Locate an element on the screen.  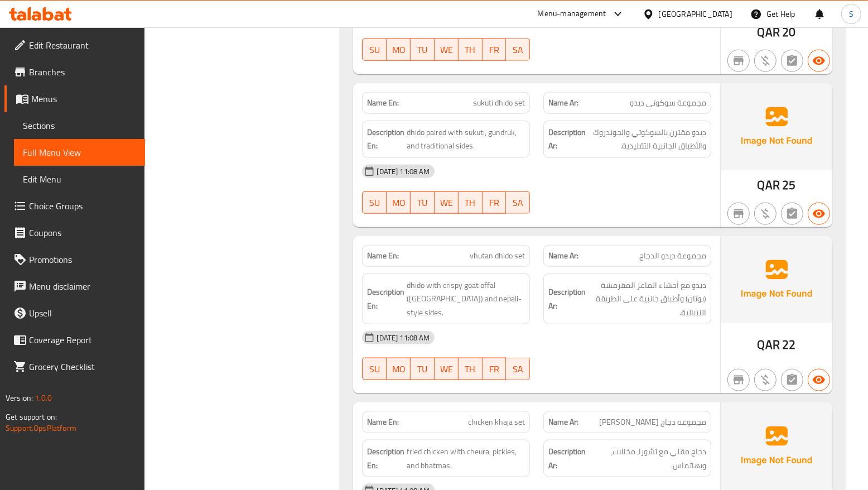
a: Edit Menu is located at coordinates (79, 179).